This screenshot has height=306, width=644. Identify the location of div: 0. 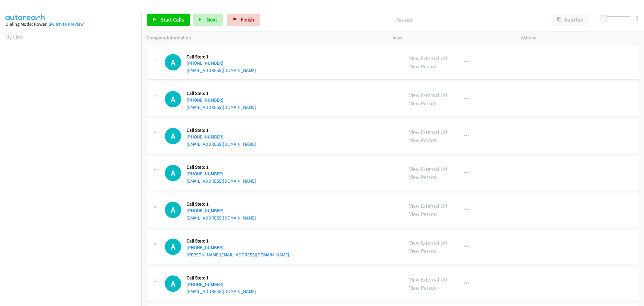
(637, 18).